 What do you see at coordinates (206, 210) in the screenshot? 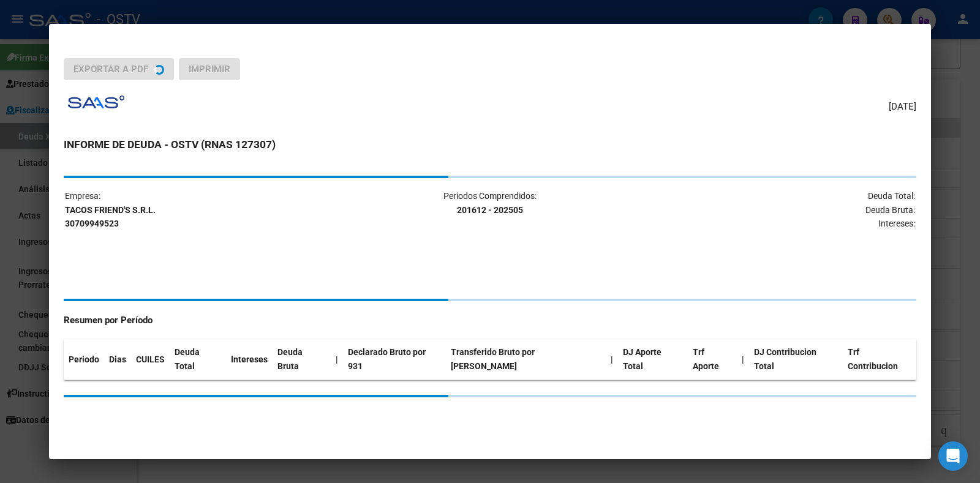
I see `p: Empresa:` at bounding box center [206, 210].